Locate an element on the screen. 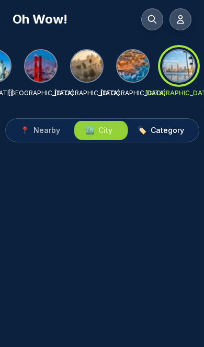 Image resolution: width=204 pixels, height=347 pixels. img: San Francisco is located at coordinates (41, 66).